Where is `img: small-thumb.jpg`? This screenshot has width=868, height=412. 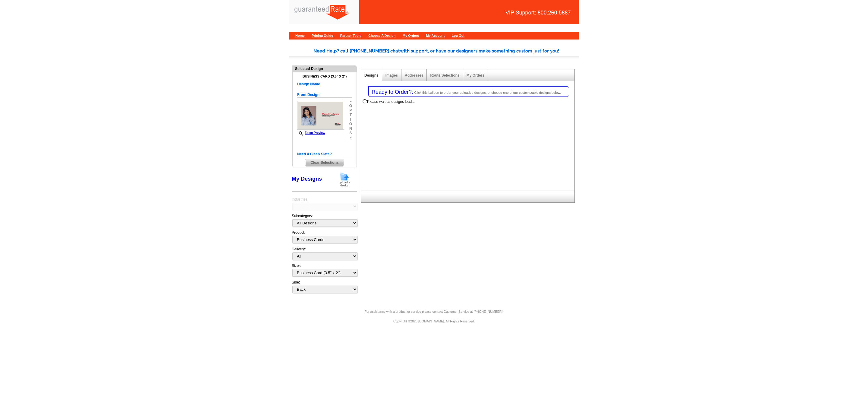 img: small-thumb.jpg is located at coordinates (321, 115).